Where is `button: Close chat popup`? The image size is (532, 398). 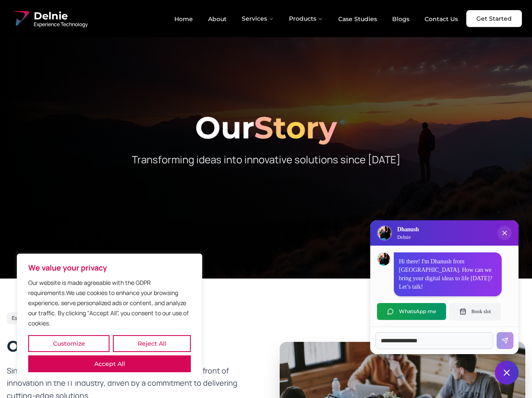 button: Close chat popup is located at coordinates (505, 233).